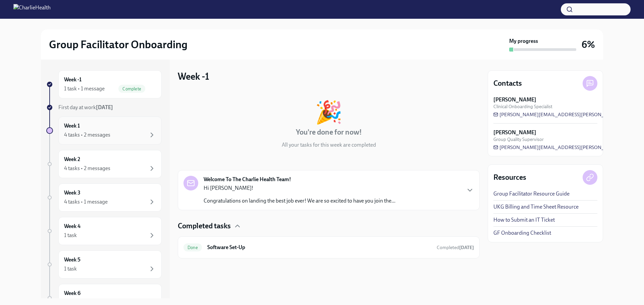  What do you see at coordinates (507, 83) in the screenshot?
I see `h4: Contacts` at bounding box center [507, 83].